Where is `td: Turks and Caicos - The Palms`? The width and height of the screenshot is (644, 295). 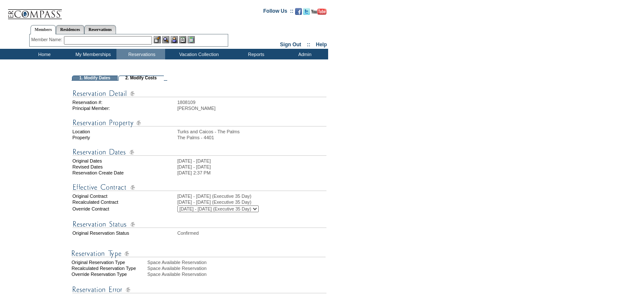 td: Turks and Caicos - The Palms is located at coordinates (252, 132).